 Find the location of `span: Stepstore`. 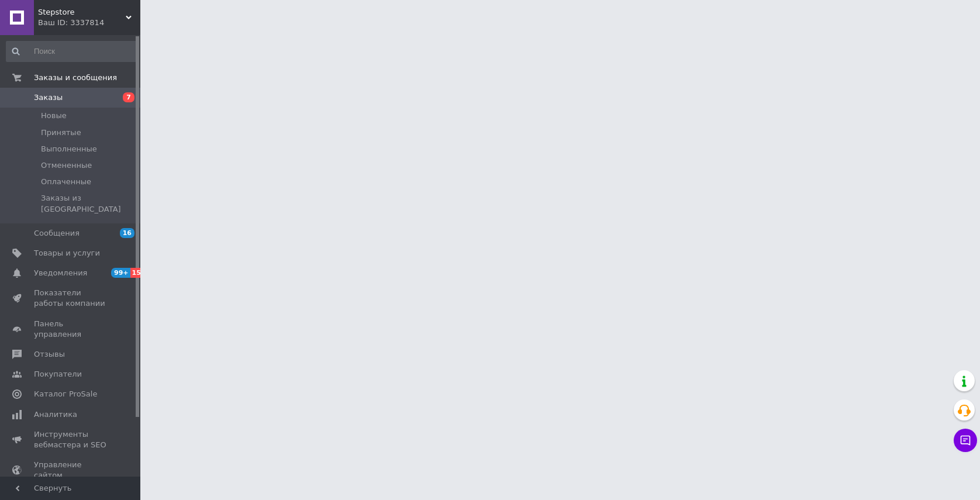

span: Stepstore is located at coordinates (82, 13).